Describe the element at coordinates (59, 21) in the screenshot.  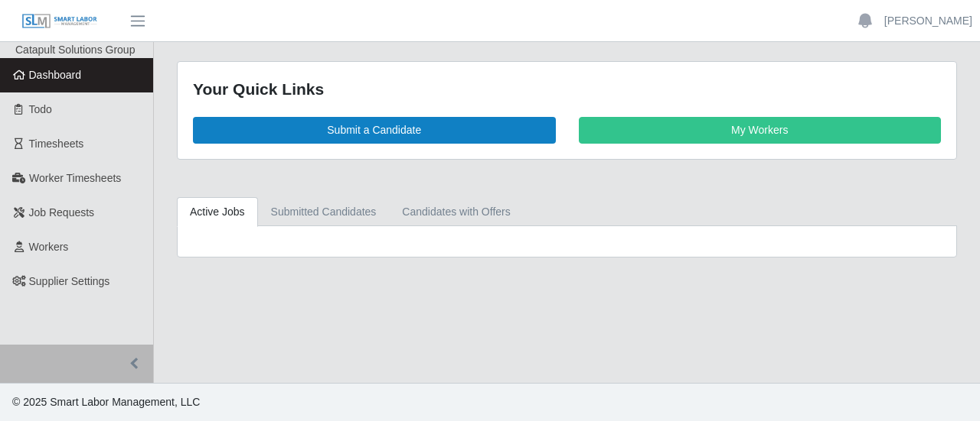
I see `img: SLM Logo` at that location.